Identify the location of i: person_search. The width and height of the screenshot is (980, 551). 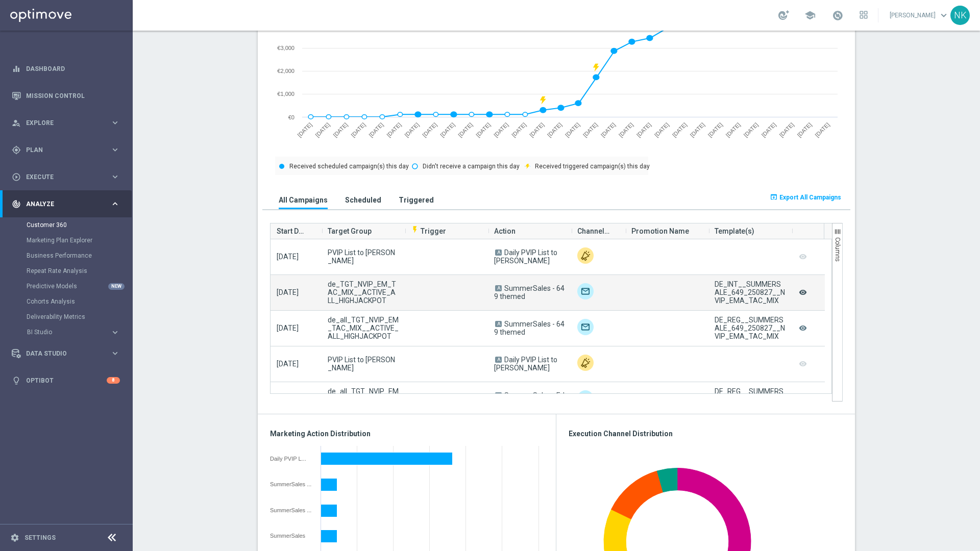
(16, 123).